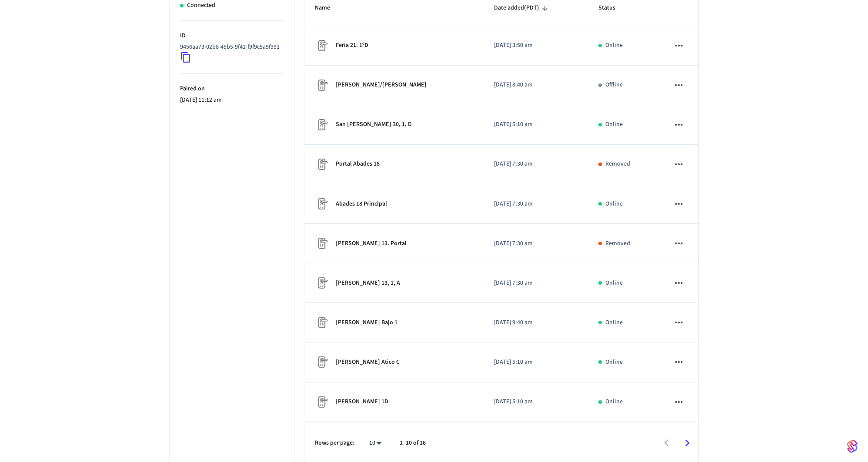 This screenshot has width=868, height=462. I want to click on button: Go to next page, so click(687, 443).